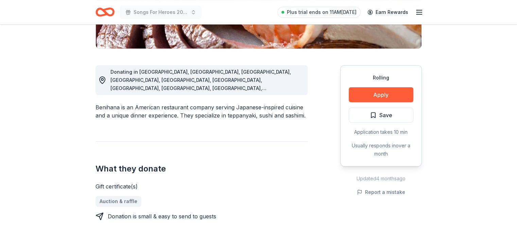 This screenshot has width=517, height=236. What do you see at coordinates (385, 115) in the screenshot?
I see `span: Save` at bounding box center [385, 115].